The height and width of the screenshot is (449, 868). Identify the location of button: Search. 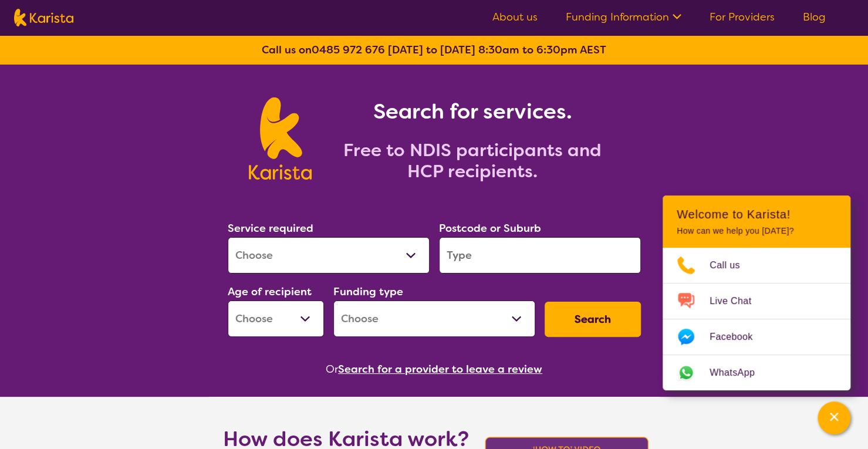
(593, 319).